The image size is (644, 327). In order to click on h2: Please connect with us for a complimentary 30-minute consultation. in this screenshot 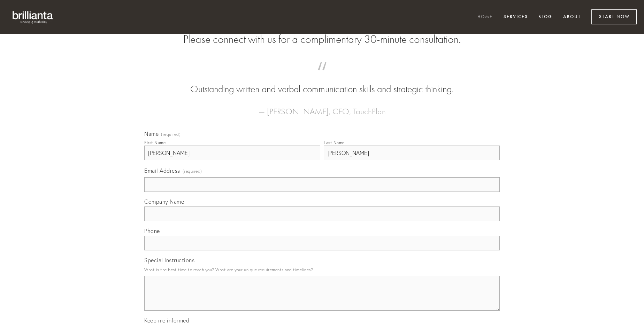, I will do `click(322, 39)`.